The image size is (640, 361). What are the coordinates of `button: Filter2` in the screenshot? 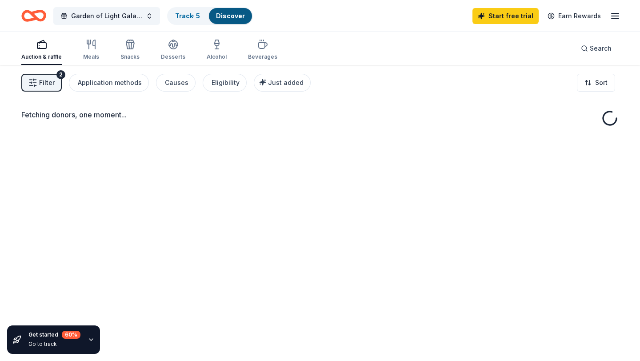 It's located at (41, 83).